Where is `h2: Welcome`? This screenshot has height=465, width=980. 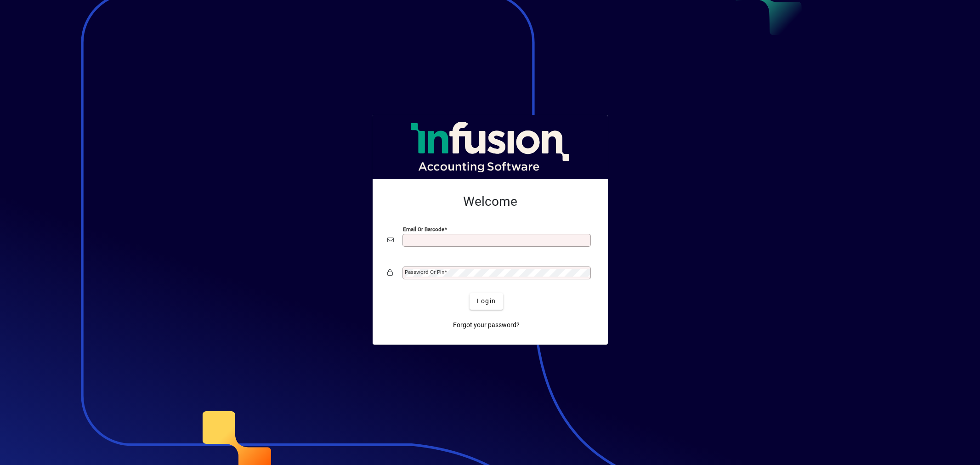
h2: Welcome is located at coordinates (490, 202).